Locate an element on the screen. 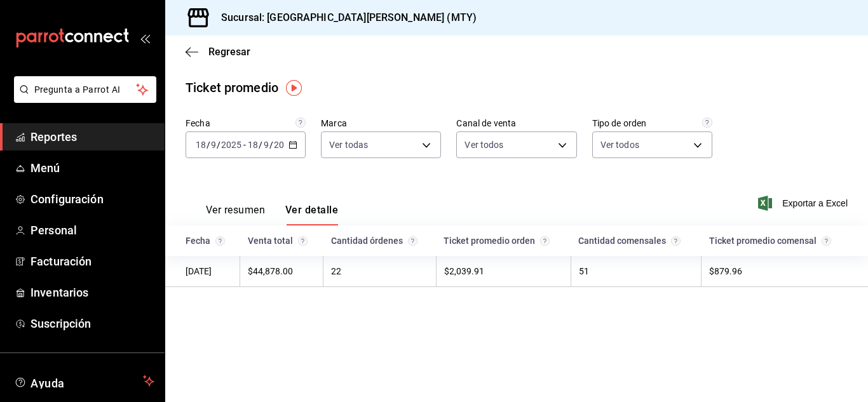  label: Fecha is located at coordinates (245, 123).